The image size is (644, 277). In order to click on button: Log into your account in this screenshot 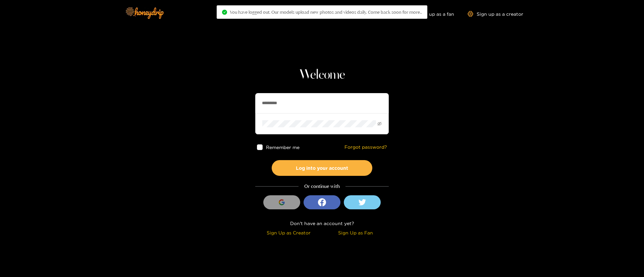, I will do `click(322, 168)`.